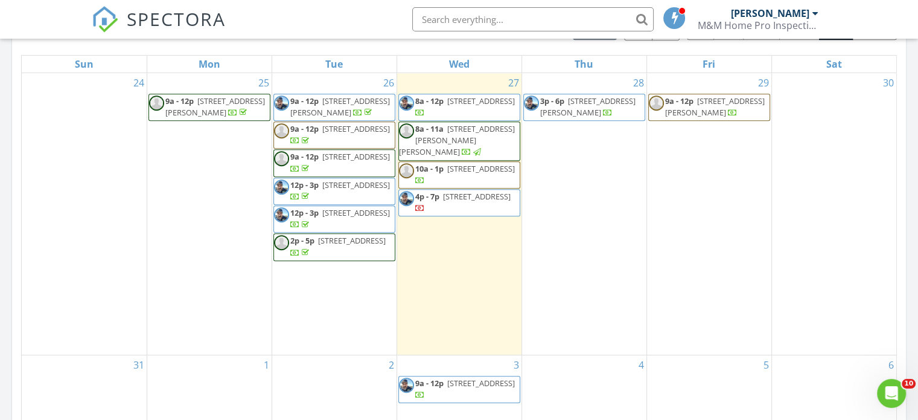  Describe the element at coordinates (105, 19) in the screenshot. I see `img: The Best Home Inspection Software - Spectora` at that location.